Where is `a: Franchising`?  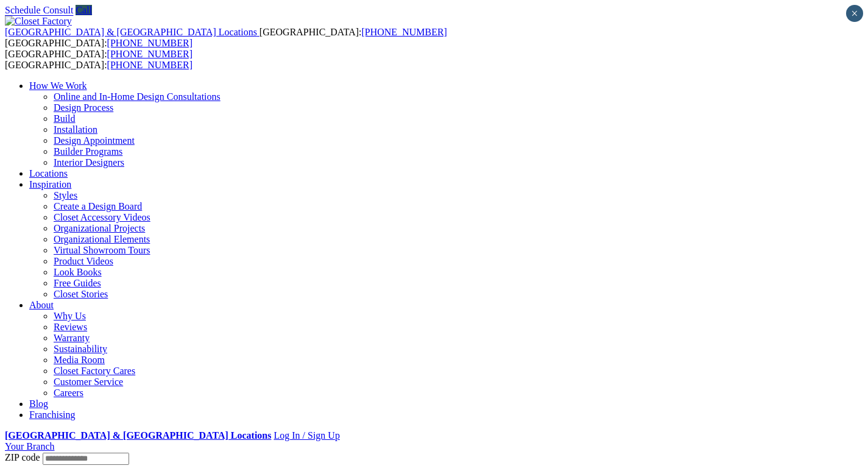 a: Franchising is located at coordinates (52, 414).